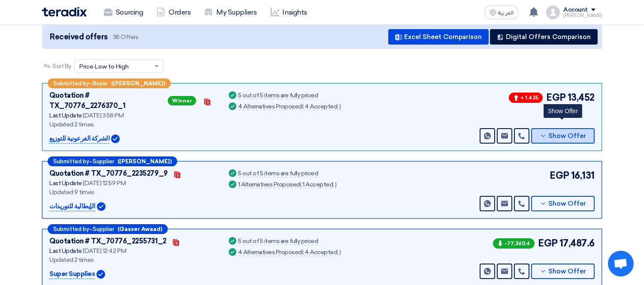  What do you see at coordinates (514, 244) in the screenshot?
I see `span: -77,360.4` at bounding box center [514, 244].